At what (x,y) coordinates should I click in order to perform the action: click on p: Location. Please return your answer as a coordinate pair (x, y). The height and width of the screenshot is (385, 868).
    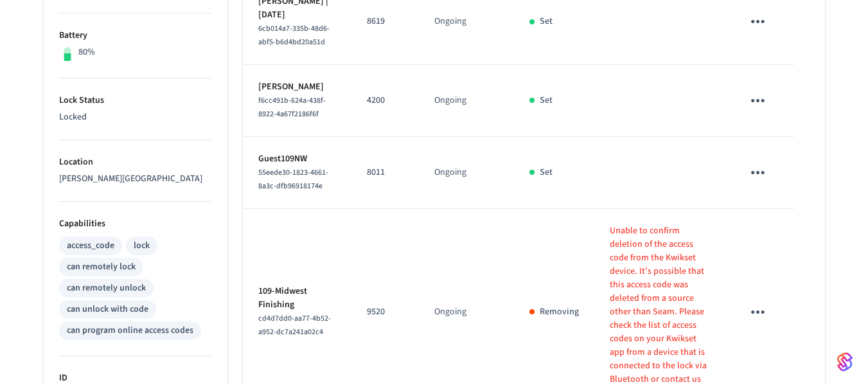
    Looking at the image, I should click on (136, 162).